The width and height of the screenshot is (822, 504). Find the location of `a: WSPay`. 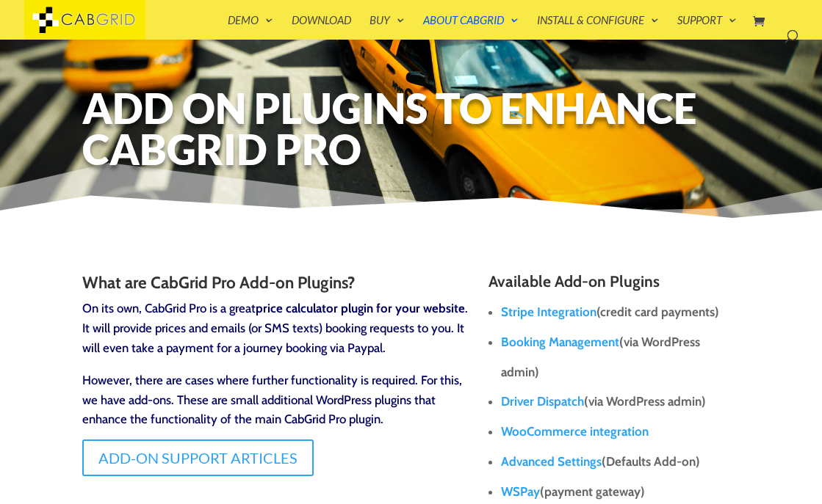

a: WSPay is located at coordinates (520, 492).